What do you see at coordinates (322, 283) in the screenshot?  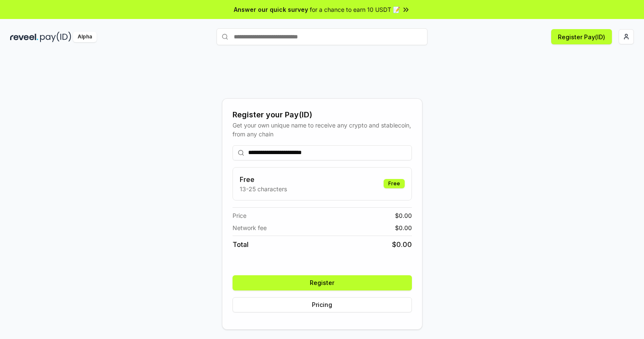 I see `button: Register` at bounding box center [322, 283].